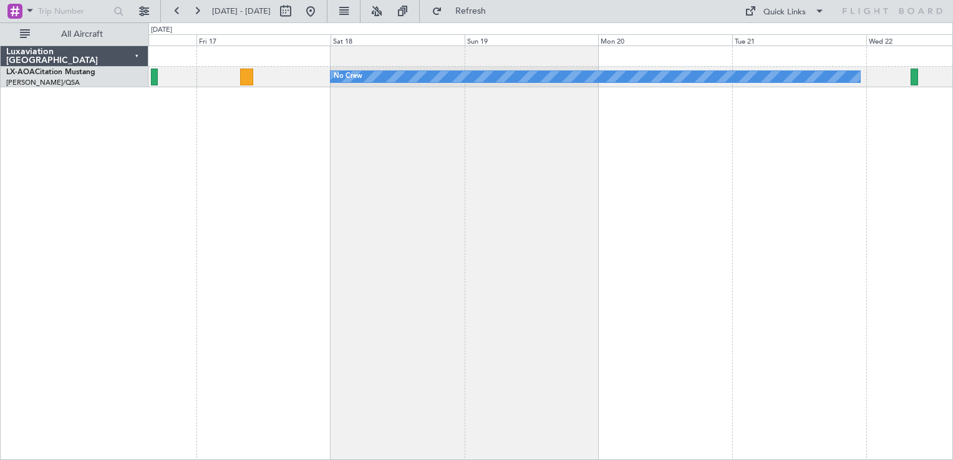 The height and width of the screenshot is (460, 953). Describe the element at coordinates (785, 11) in the screenshot. I see `button: Quick Links` at that location.